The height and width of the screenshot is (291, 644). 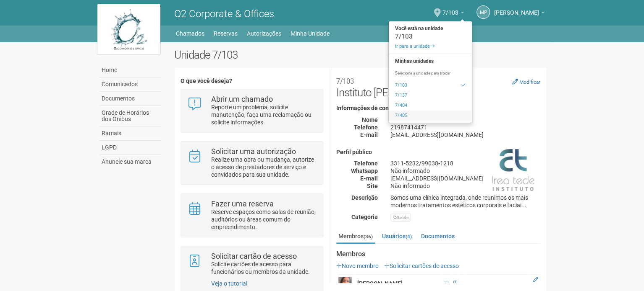 I want to click on a: Autorizações, so click(x=264, y=33).